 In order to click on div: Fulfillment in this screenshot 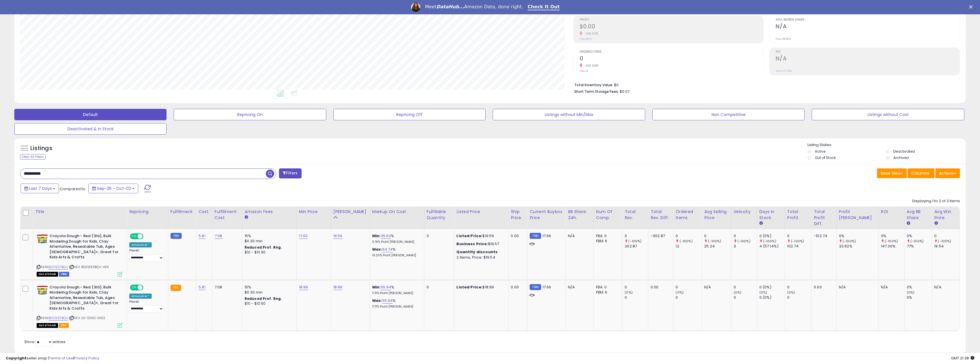, I will do `click(182, 212)`.